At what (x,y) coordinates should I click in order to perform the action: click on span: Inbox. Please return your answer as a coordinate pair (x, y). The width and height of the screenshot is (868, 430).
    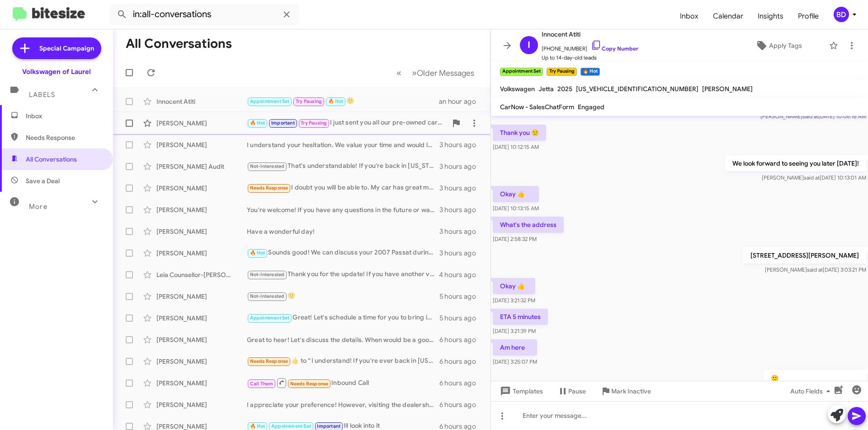
    Looking at the image, I should click on (689, 17).